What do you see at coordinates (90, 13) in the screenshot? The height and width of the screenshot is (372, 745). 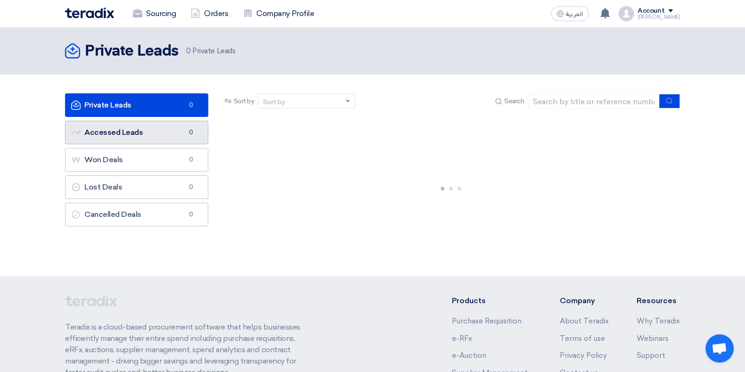 I see `img: Teradix logo` at bounding box center [90, 13].